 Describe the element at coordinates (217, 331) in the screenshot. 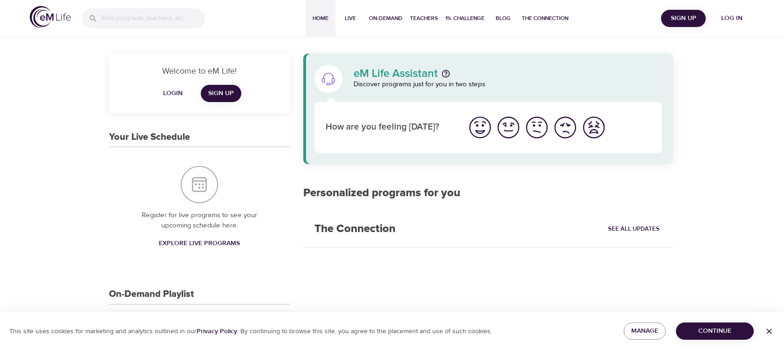

I see `a: Privacy Policy` at that location.